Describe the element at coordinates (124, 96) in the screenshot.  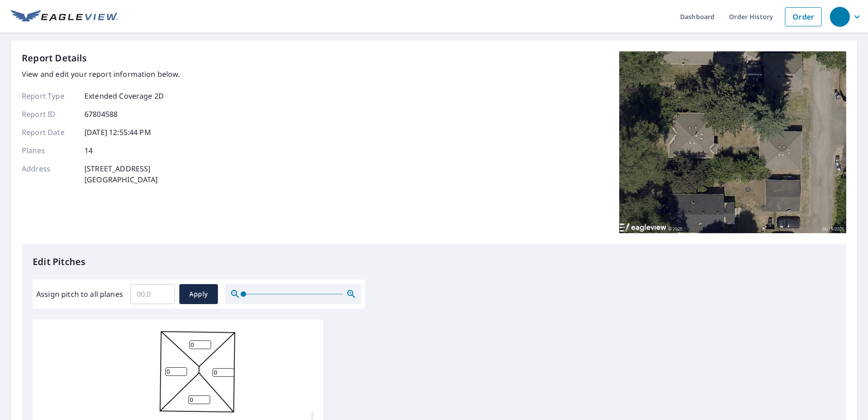
I see `p: Extended Coverage 2D` at that location.